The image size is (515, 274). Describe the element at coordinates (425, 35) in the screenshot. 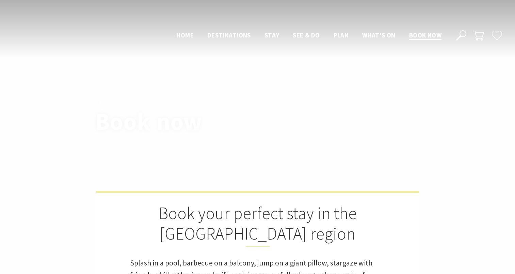

I see `span: Book now` at that location.